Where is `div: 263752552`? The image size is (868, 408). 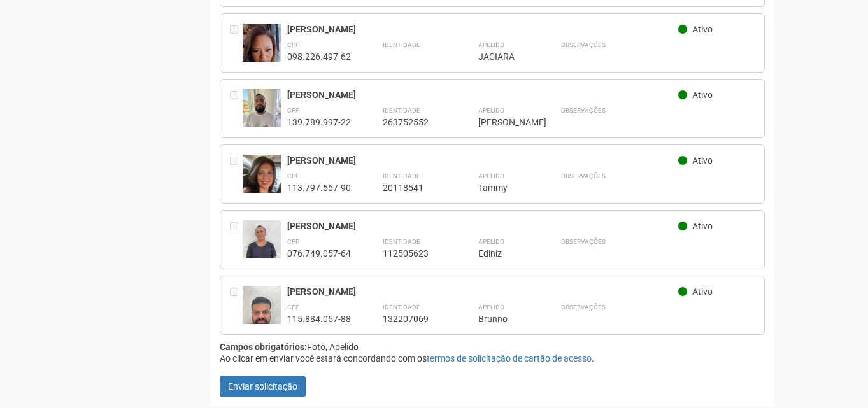 div: 263752552 is located at coordinates (414, 122).